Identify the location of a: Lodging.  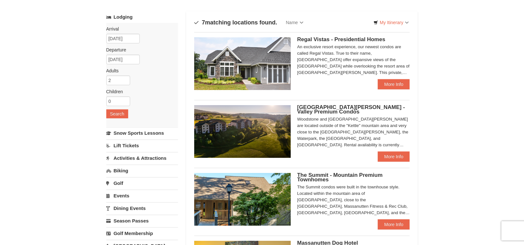
(142, 17).